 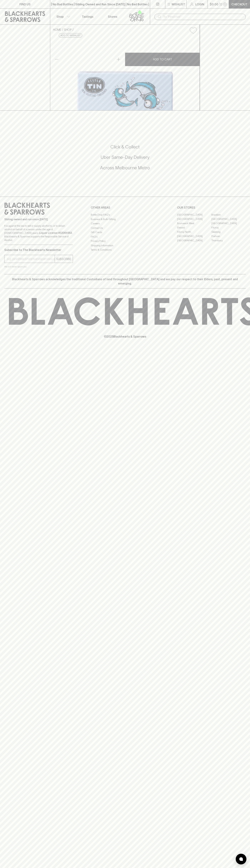 What do you see at coordinates (194, 232) in the screenshot?
I see `a: Fitzroy North` at bounding box center [194, 232].